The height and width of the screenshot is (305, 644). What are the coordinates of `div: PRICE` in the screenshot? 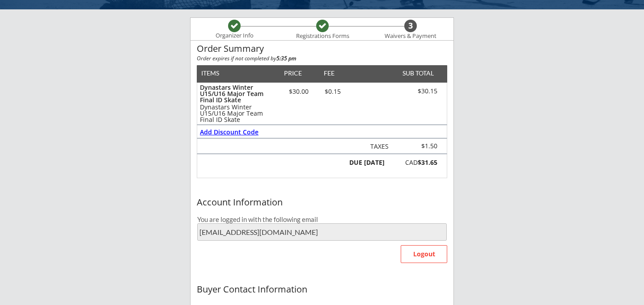 It's located at (292, 73).